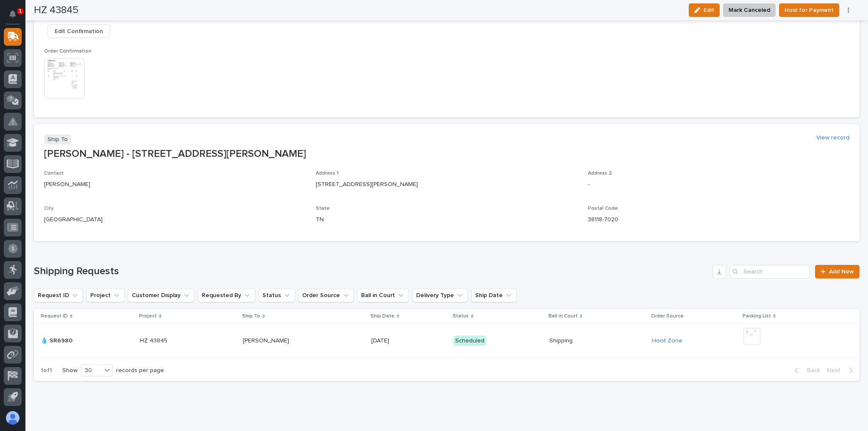  Describe the element at coordinates (446, 220) in the screenshot. I see `p: TN` at that location.